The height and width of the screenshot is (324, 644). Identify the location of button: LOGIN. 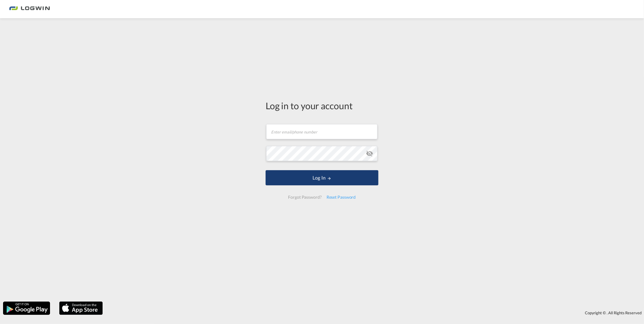
(322, 178).